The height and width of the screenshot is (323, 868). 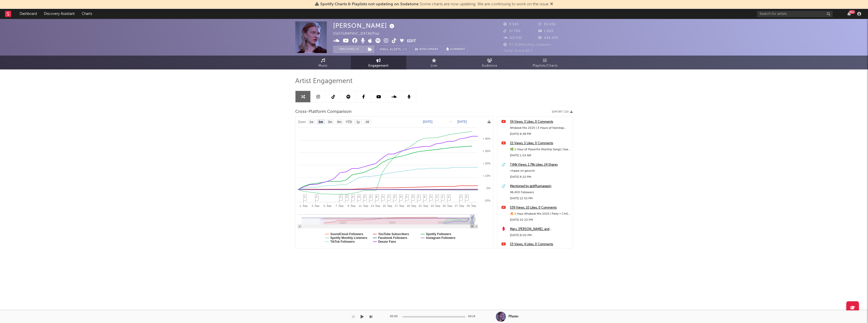 What do you see at coordinates (323, 62) in the screenshot?
I see `a: Music` at bounding box center [323, 62].